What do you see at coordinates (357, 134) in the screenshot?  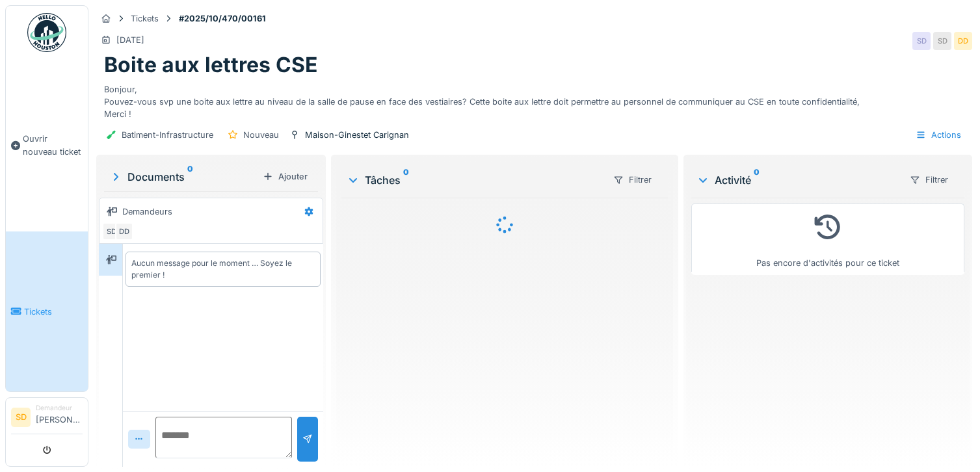 I see `div: Maison-Ginestet Carignan` at bounding box center [357, 134].